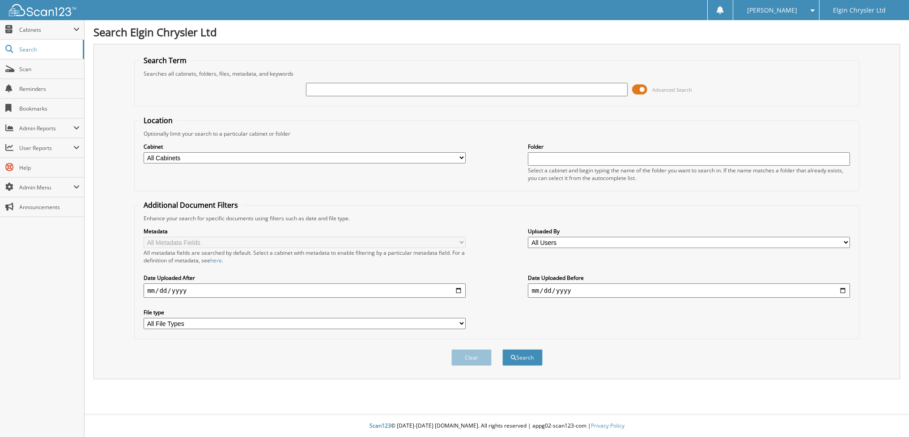 The image size is (909, 437). I want to click on span: Scan123, so click(380, 425).